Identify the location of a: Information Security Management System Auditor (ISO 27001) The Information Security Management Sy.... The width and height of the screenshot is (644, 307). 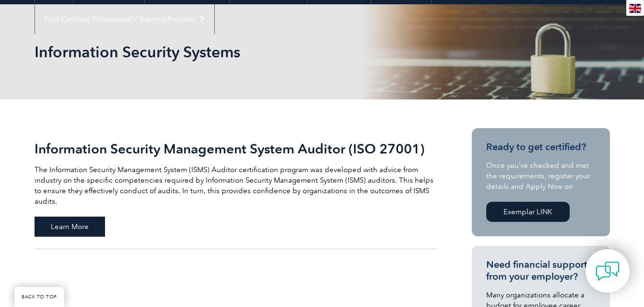
(236, 189).